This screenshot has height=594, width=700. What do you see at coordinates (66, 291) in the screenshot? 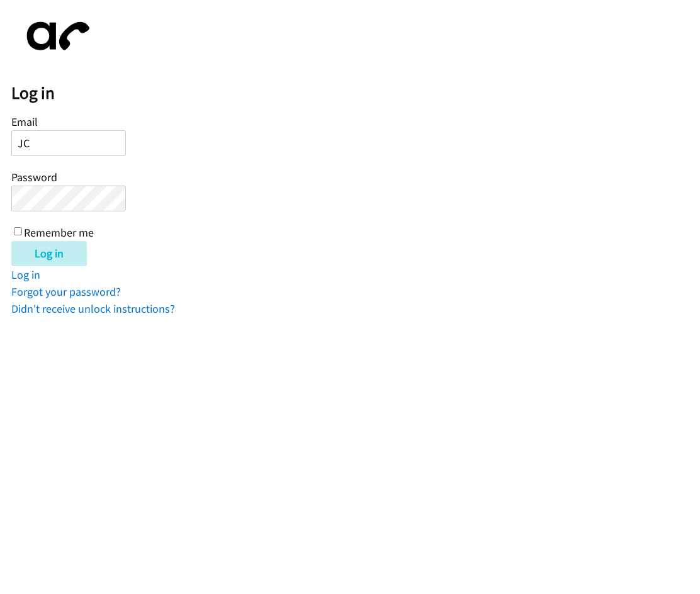
I see `a: Forgot your password?` at bounding box center [66, 291].